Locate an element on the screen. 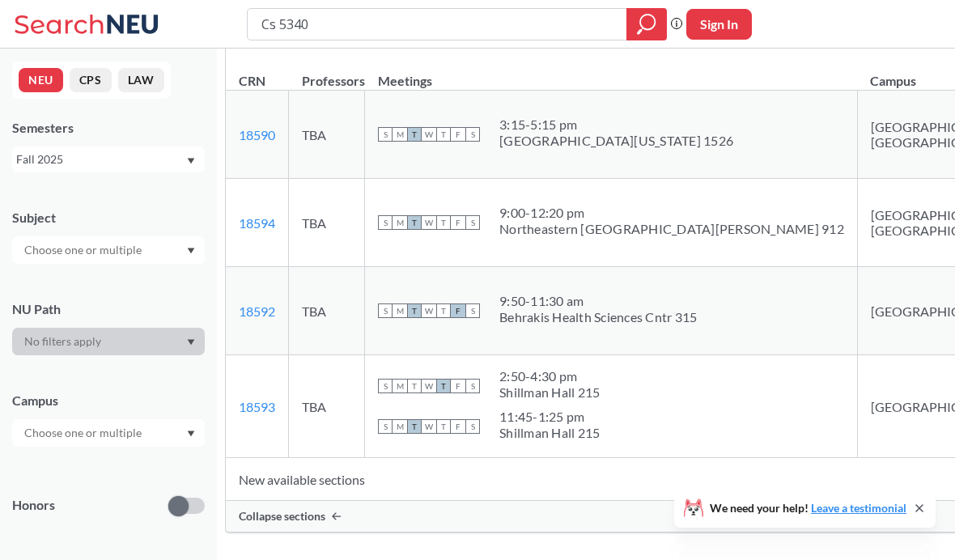 Image resolution: width=955 pixels, height=560 pixels. span: Collapse sections is located at coordinates (282, 516).